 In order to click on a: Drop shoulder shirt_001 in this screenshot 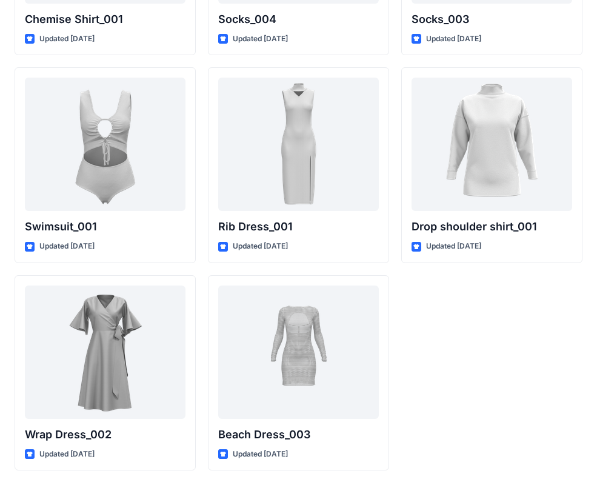, I will do `click(491, 144)`.